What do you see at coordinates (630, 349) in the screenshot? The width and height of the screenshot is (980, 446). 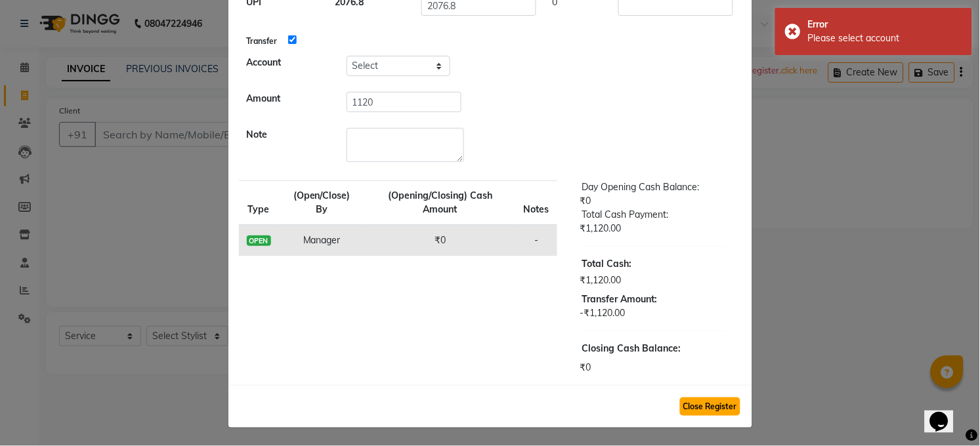 I see `span: Closing Cash Balance` at bounding box center [630, 349].